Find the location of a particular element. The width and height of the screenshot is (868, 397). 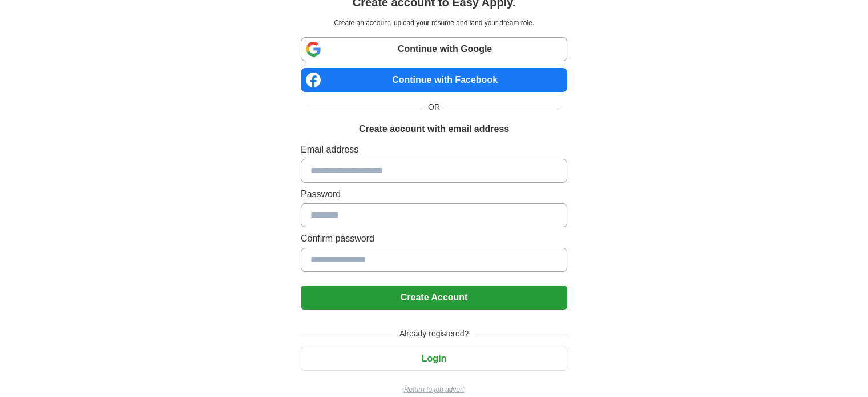

a: Return to job advert is located at coordinates (434, 390).